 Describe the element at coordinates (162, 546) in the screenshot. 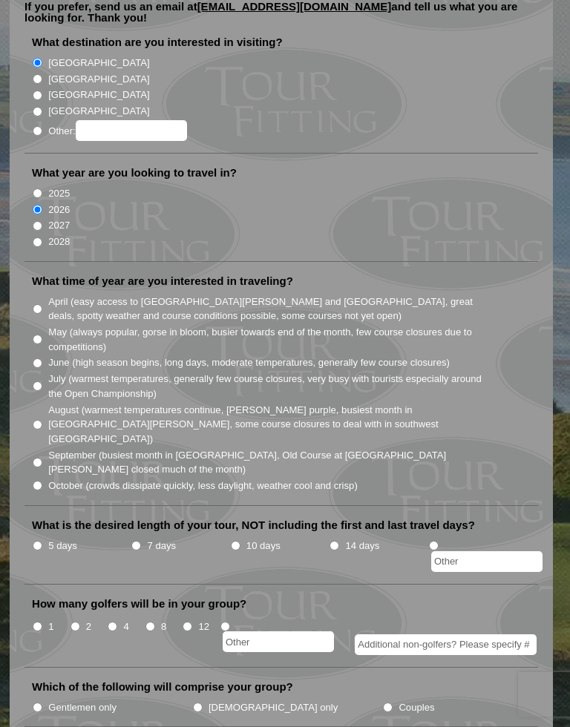

I see `label: 7 days` at that location.